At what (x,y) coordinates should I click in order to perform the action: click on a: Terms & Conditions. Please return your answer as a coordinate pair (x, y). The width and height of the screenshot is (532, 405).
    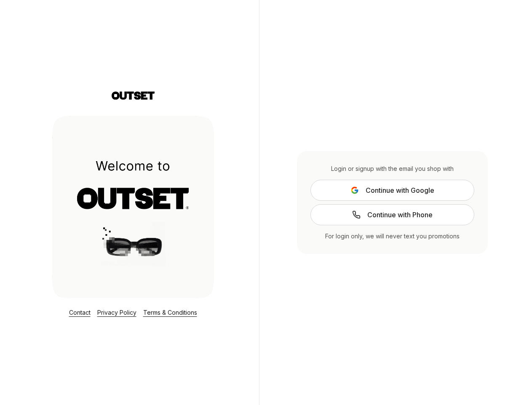
    Looking at the image, I should click on (170, 312).